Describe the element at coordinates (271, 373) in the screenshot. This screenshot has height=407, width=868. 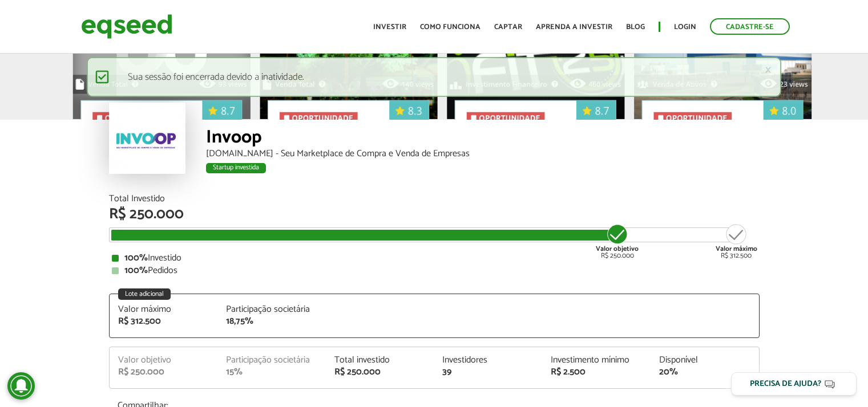
I see `div: 15%` at that location.